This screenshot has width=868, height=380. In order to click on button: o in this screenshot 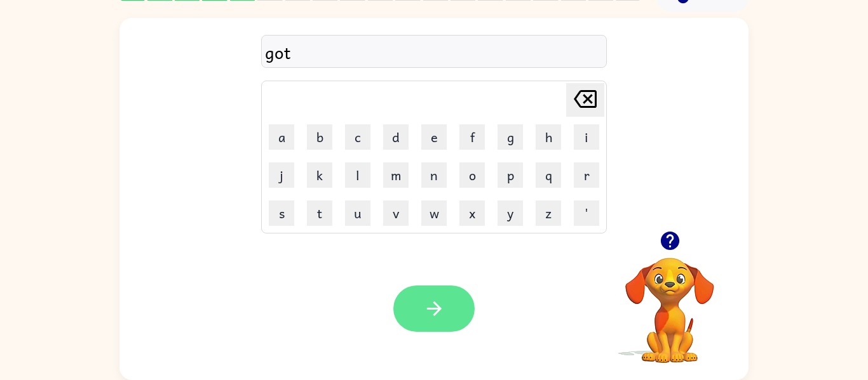, I will do `click(472, 175)`.